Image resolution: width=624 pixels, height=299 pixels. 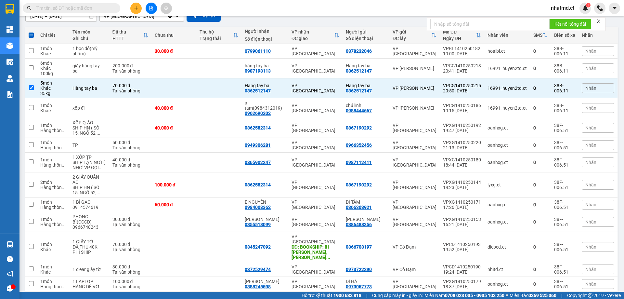 What do you see at coordinates (89, 249) in the screenshot?
I see `div: ĐÃ THU 40K PHÍ SHIP` at bounding box center [89, 249].